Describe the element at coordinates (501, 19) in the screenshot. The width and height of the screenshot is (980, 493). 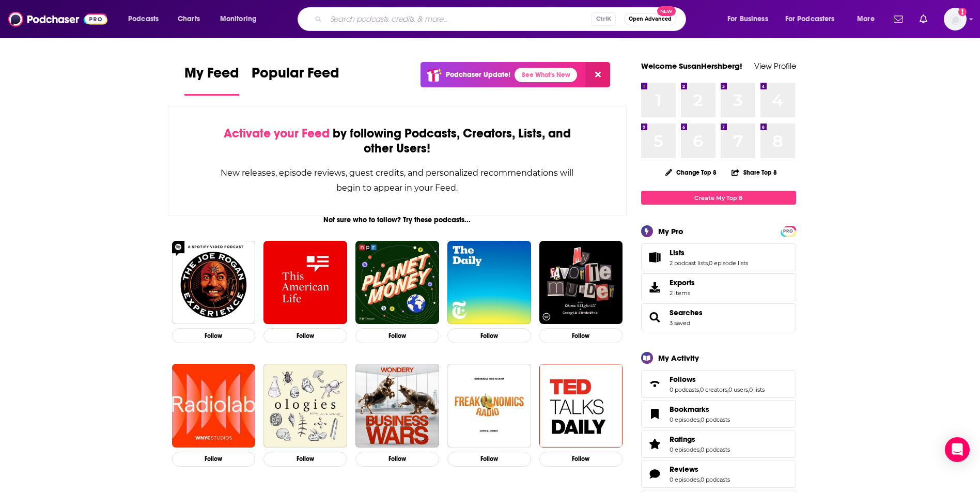
I see `div: Search podcasts, credits, & more...` at that location.